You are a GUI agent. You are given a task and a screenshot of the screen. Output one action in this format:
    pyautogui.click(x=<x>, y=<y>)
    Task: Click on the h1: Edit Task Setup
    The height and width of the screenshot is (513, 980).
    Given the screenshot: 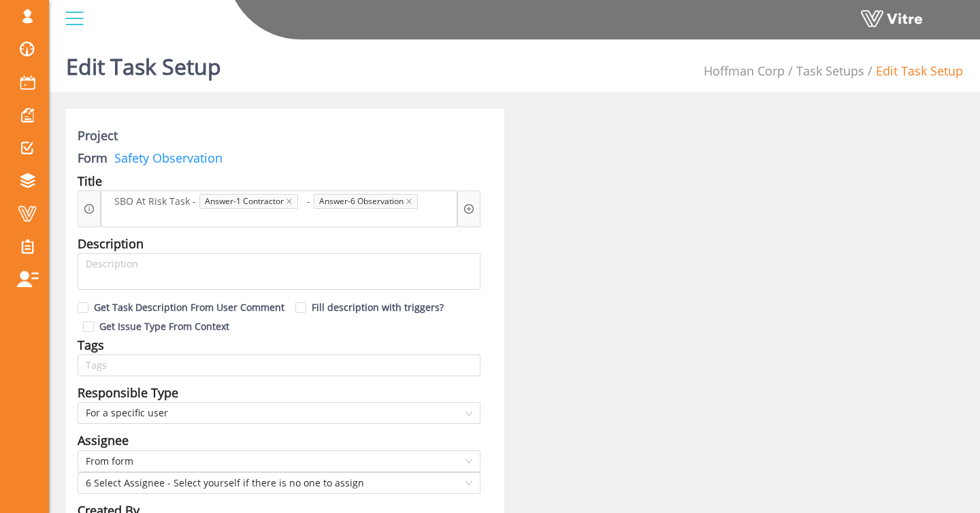 What is the action you would take?
    pyautogui.click(x=143, y=62)
    